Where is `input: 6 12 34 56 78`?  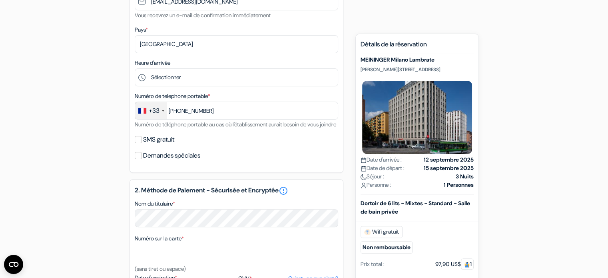 input: 6 12 34 56 78 is located at coordinates (236, 110).